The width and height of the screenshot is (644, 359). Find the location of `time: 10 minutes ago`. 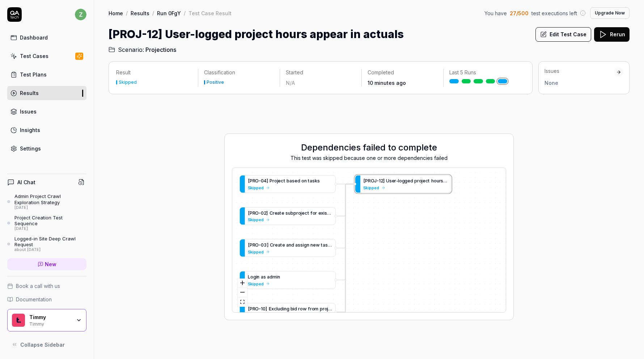

time: 10 minutes ago is located at coordinates (387, 83).